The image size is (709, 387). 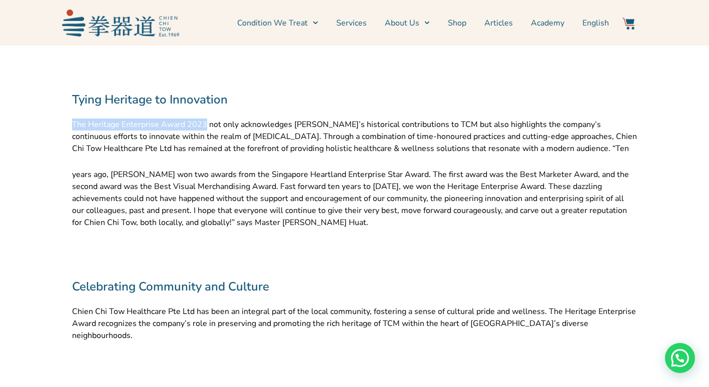 I want to click on a: Services, so click(x=351, y=23).